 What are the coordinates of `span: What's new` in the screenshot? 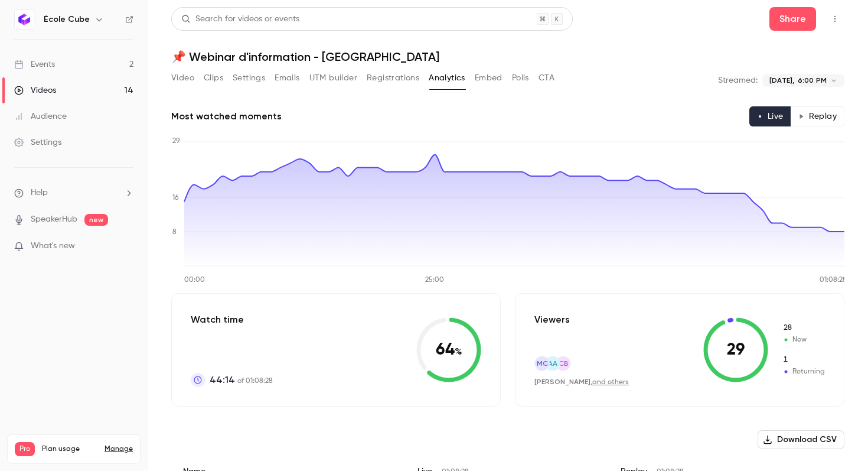 It's located at (53, 246).